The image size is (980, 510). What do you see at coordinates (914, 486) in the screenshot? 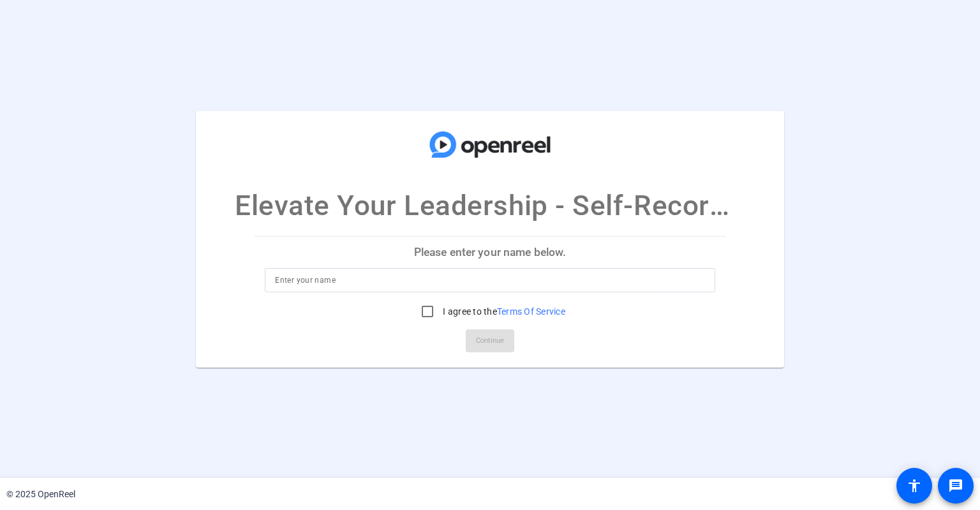
I see `mat-icon: accessibility` at bounding box center [914, 486].